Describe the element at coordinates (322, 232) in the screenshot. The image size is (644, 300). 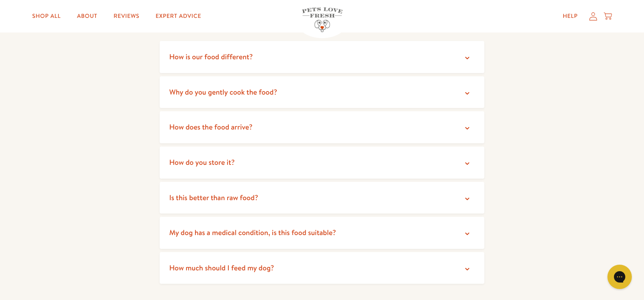
I see `summary: My dog has a medical condition, is this food suitable?` at that location.